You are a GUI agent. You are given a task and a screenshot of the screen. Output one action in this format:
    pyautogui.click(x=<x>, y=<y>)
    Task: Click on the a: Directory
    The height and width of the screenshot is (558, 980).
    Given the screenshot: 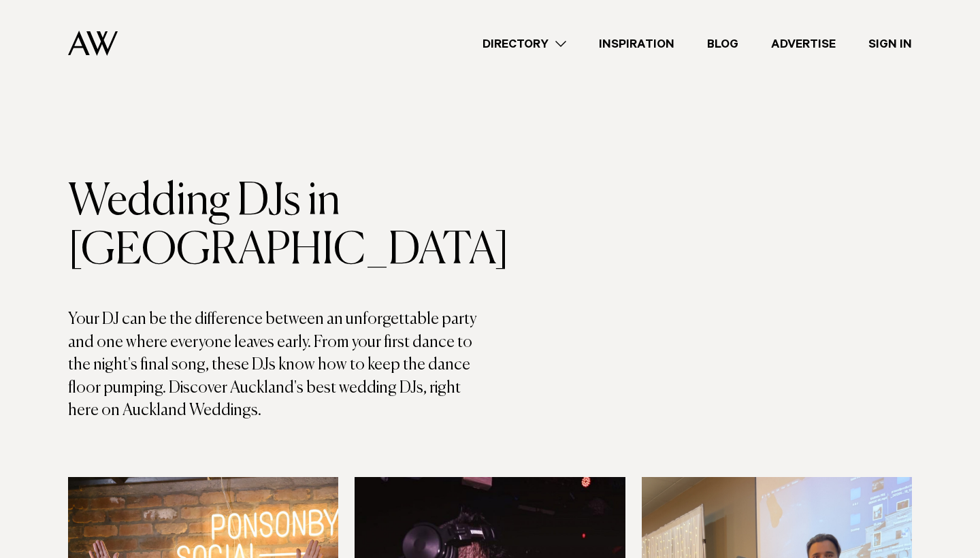 What is the action you would take?
    pyautogui.click(x=524, y=43)
    